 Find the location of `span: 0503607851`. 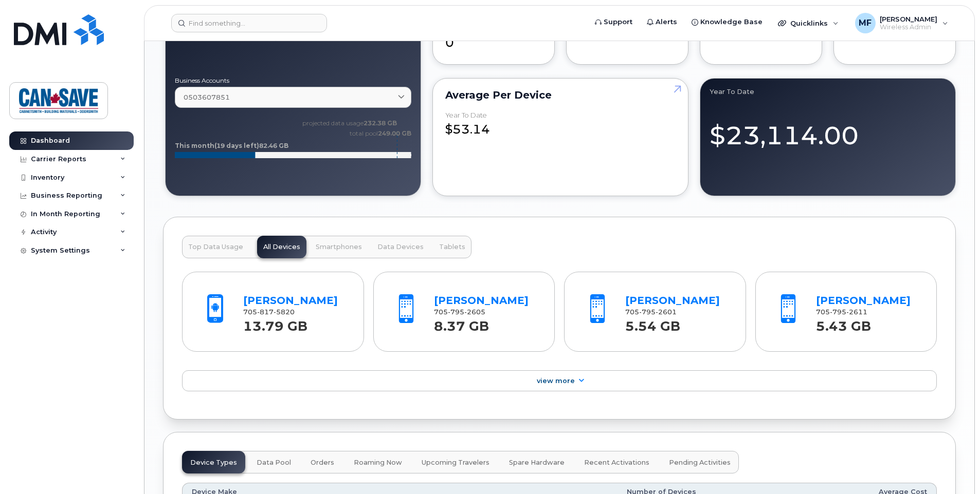

span: 0503607851 is located at coordinates (207, 97).